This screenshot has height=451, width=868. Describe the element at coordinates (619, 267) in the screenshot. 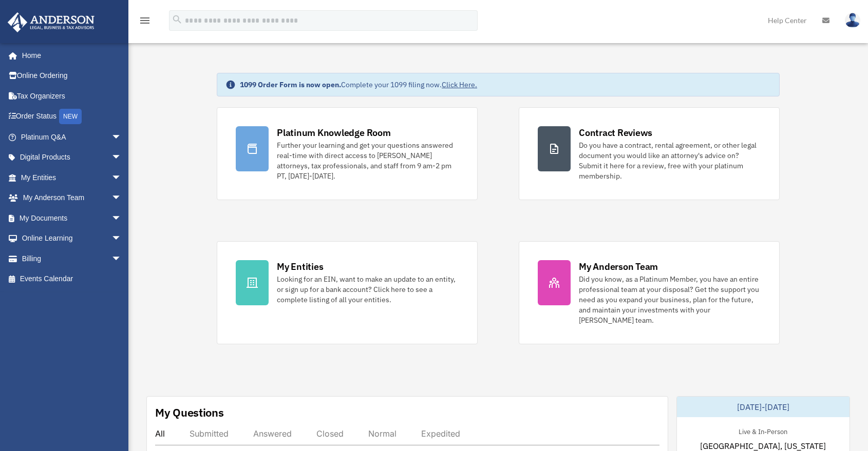

I see `div: My Anderson Team` at that location.